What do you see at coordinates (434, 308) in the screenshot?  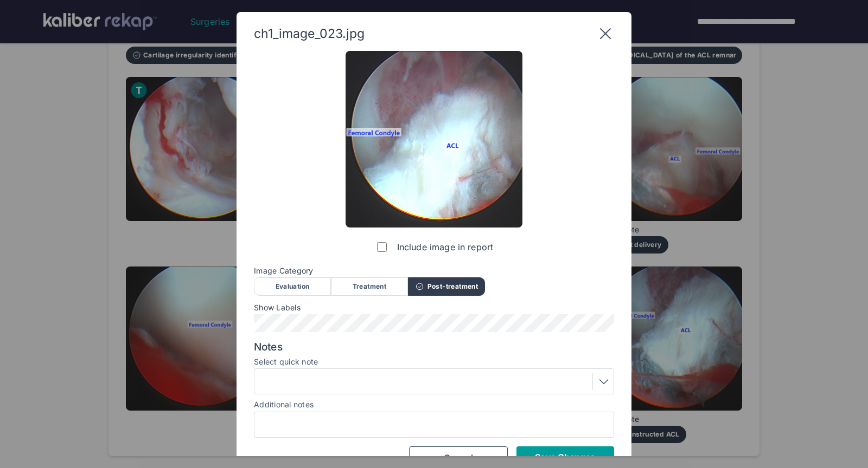 I see `span: Show Labels` at bounding box center [434, 308].